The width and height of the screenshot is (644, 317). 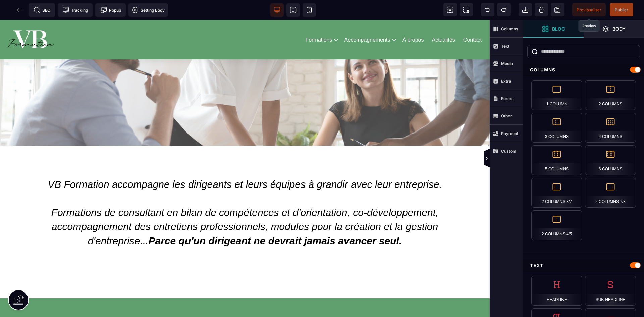 I want to click on div: 2 Columns 4/5, so click(x=557, y=225).